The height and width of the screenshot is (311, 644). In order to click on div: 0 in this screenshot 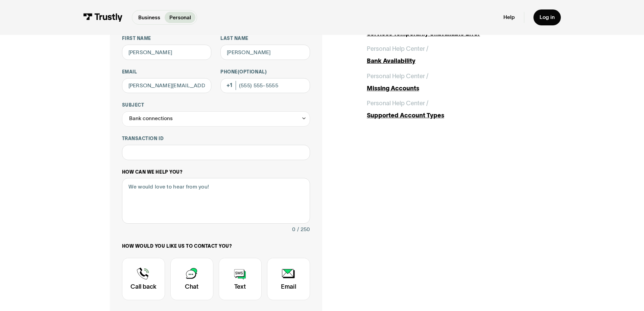, I will do `click(294, 229)`.